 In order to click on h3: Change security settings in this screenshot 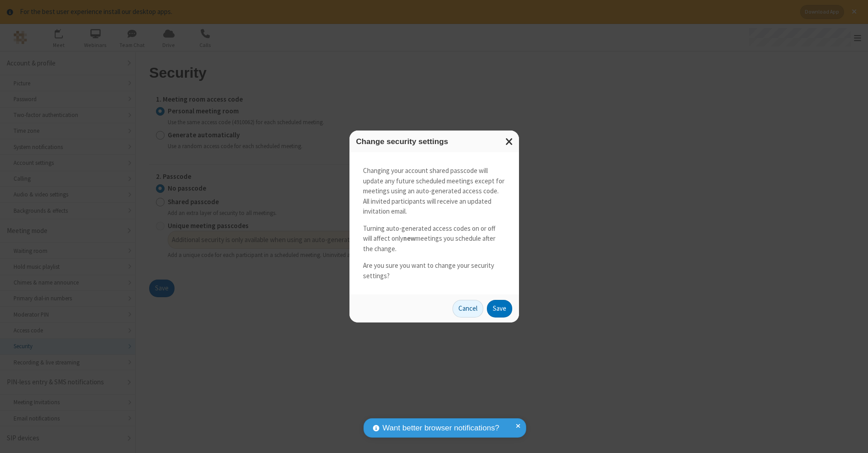, I will do `click(434, 141)`.